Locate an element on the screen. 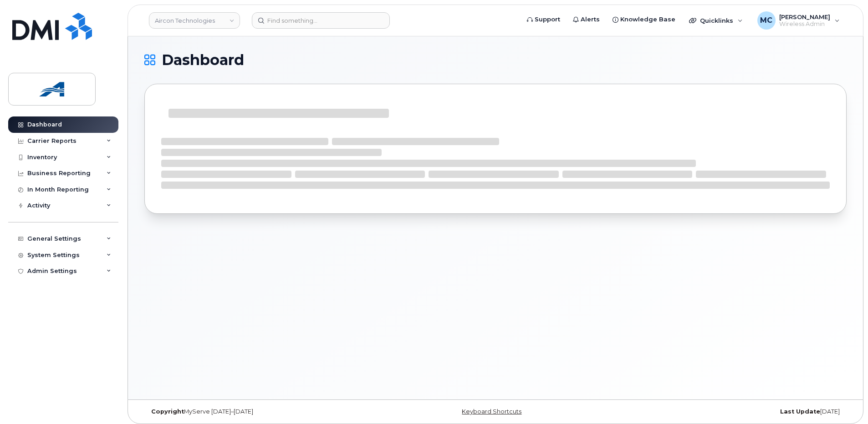 The height and width of the screenshot is (424, 868). strong: Last Update is located at coordinates (800, 412).